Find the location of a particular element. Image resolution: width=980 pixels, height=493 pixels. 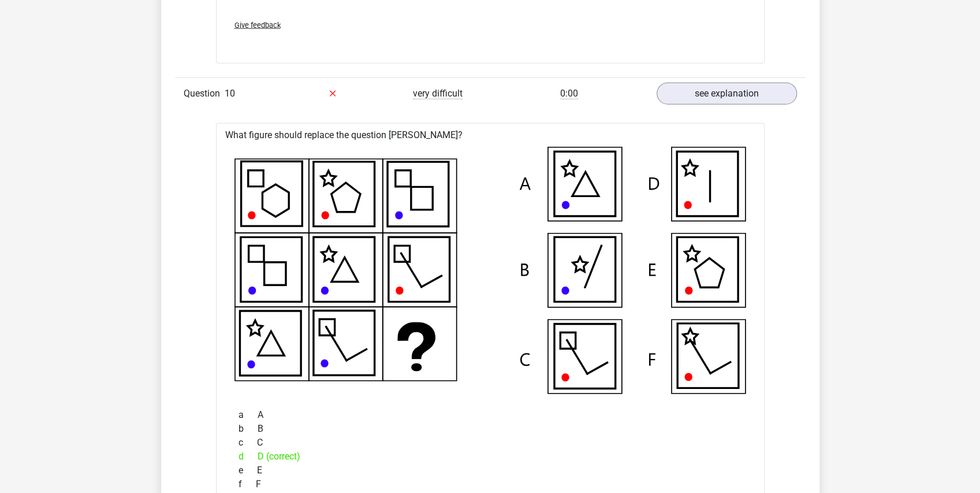

div: C is located at coordinates (490, 442).